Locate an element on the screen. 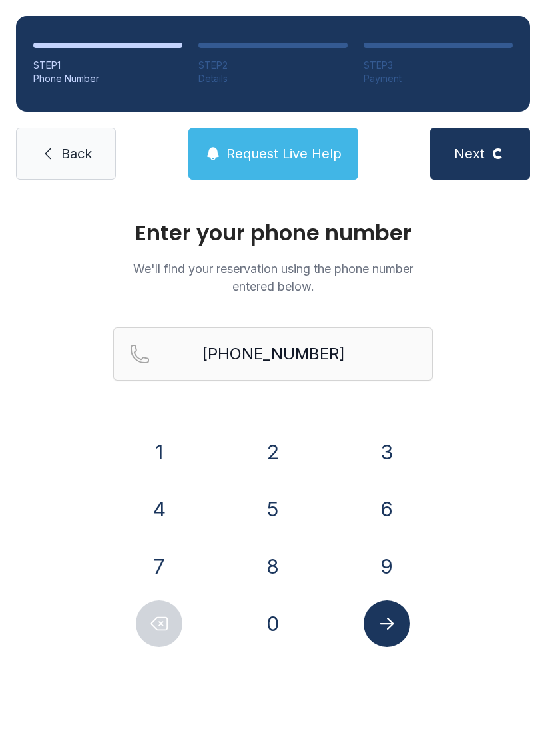  button: 4 is located at coordinates (159, 509).